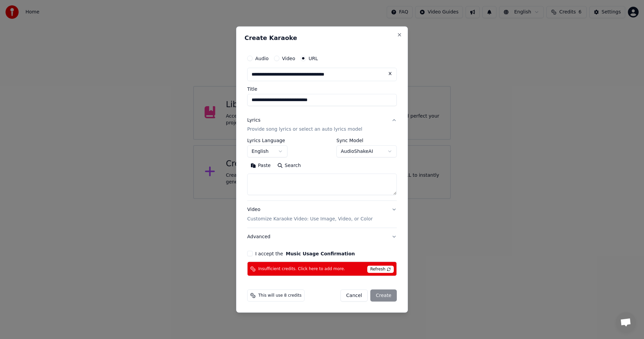  I want to click on button: Cancel, so click(354, 296).